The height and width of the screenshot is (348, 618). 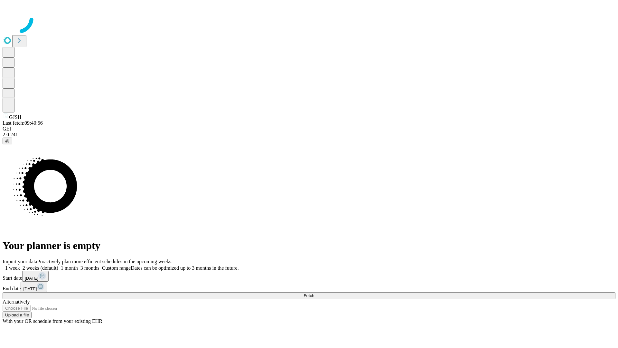 What do you see at coordinates (185, 268) in the screenshot?
I see `span: Dates can be optimized up to 3 months in the future.` at bounding box center [185, 268].